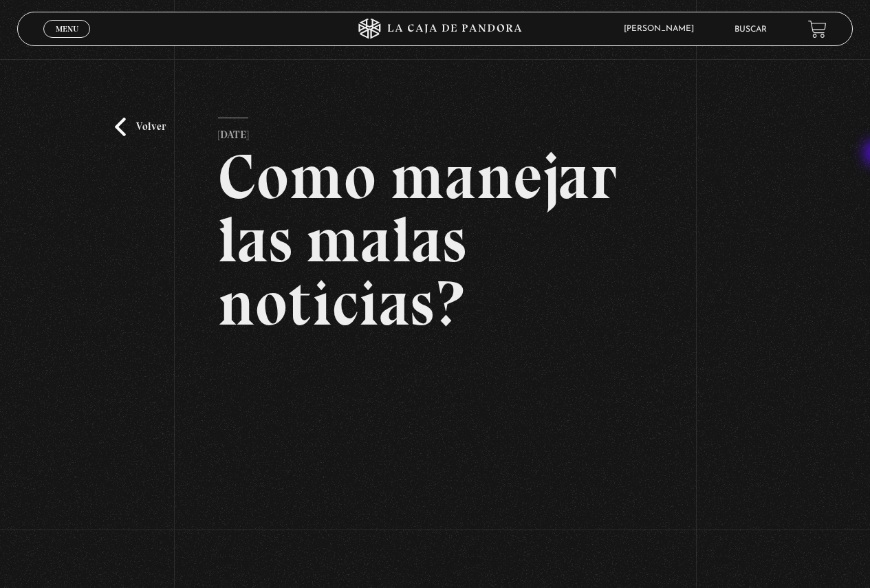 The image size is (870, 588). Describe the element at coordinates (67, 41) in the screenshot. I see `span: Cerrar` at that location.